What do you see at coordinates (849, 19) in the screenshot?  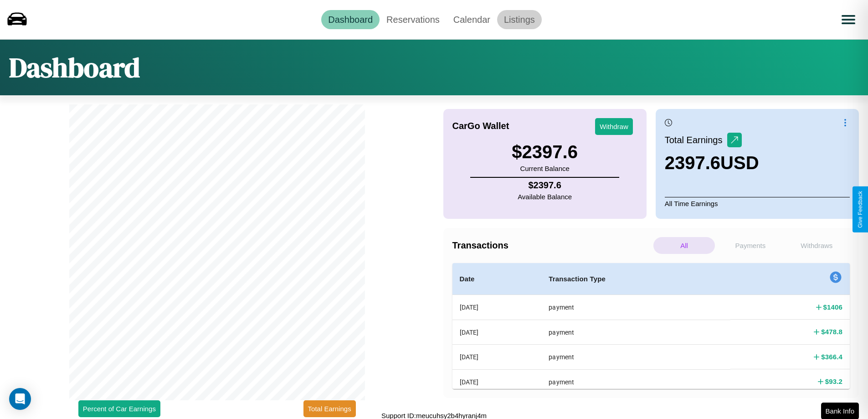 I see `button: Open menu` at bounding box center [849, 19].